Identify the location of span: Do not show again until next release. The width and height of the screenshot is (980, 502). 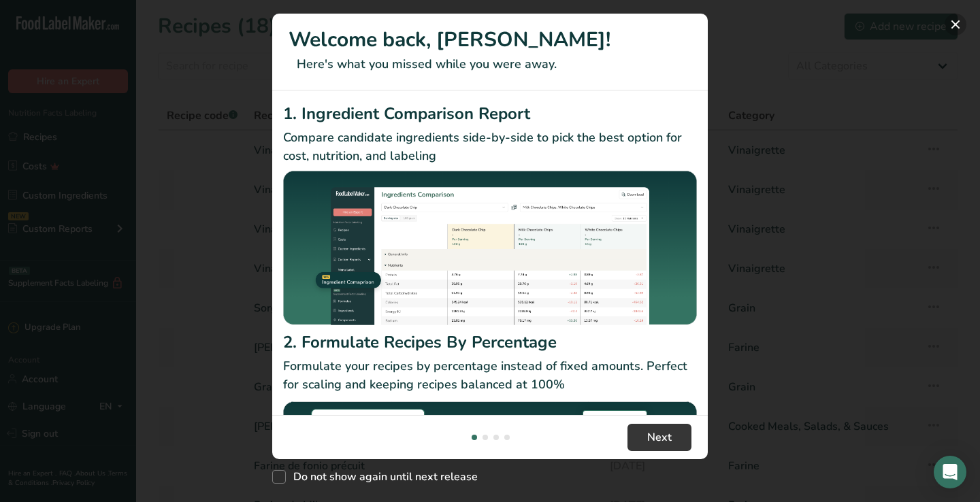
(381, 477).